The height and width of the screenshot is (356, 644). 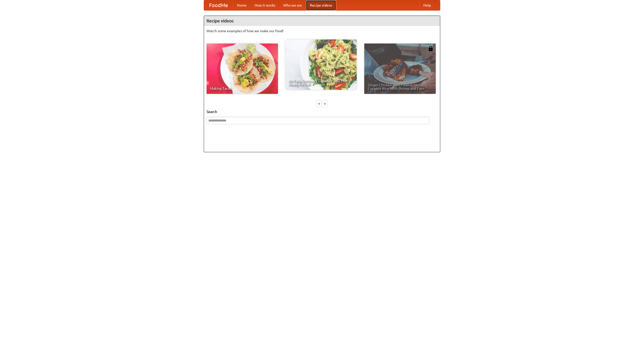 What do you see at coordinates (292, 5) in the screenshot?
I see `a: Who we are` at bounding box center [292, 5].